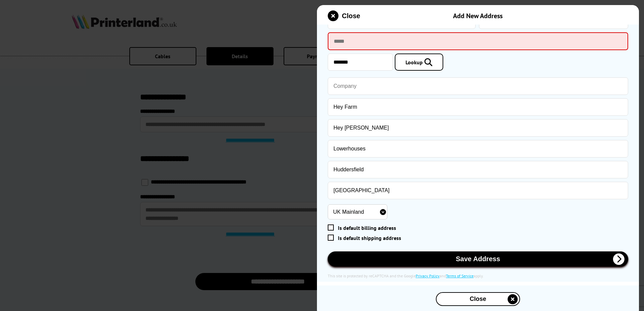  What do you see at coordinates (478, 107) in the screenshot?
I see `input: Address1` at bounding box center [478, 107].